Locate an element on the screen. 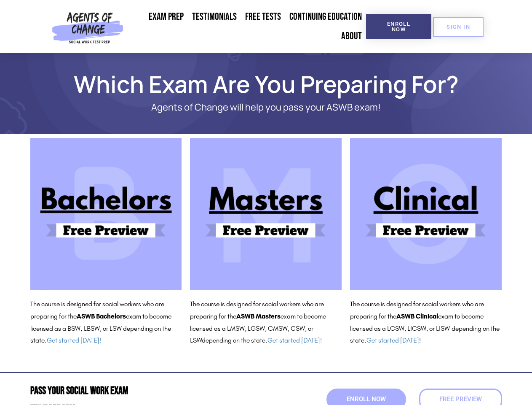  a: Exam Prep is located at coordinates (166, 17).